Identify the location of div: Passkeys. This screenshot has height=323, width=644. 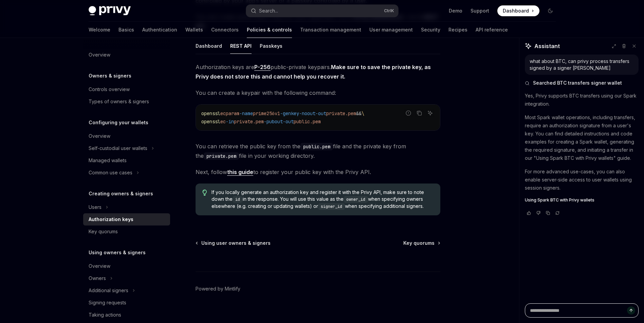
(270, 46).